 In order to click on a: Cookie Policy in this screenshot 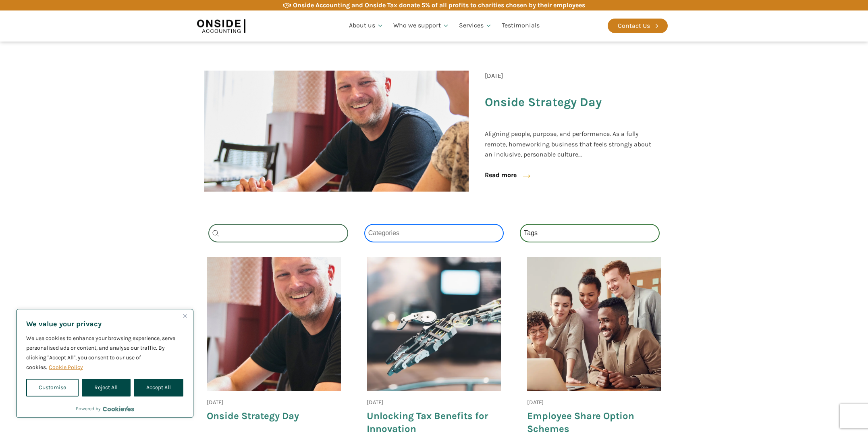, I will do `click(66, 367)`.